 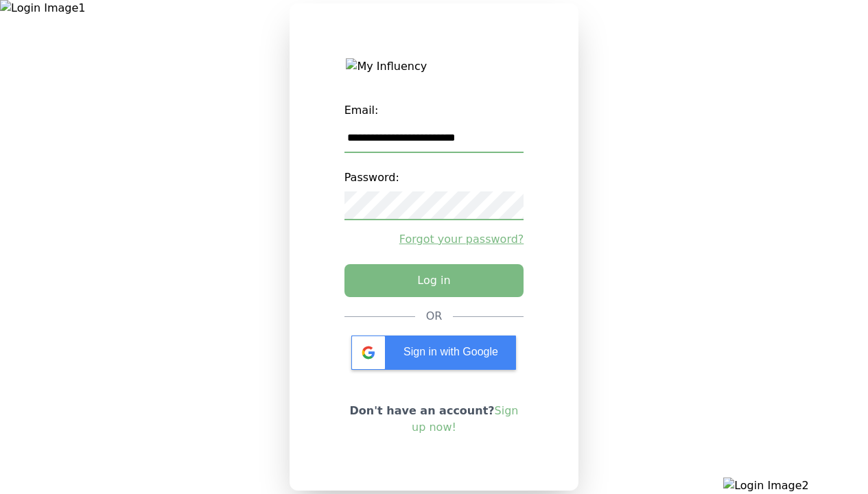 I want to click on span: Sign in with Google, so click(x=451, y=351).